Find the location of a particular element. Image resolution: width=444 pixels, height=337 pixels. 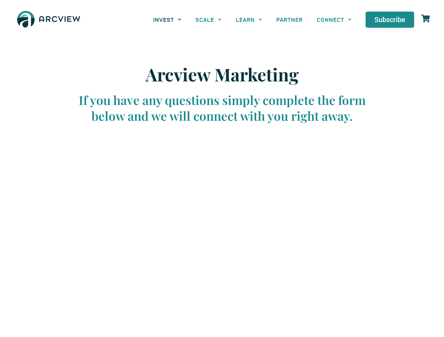

a: PARTNER is located at coordinates (289, 19).